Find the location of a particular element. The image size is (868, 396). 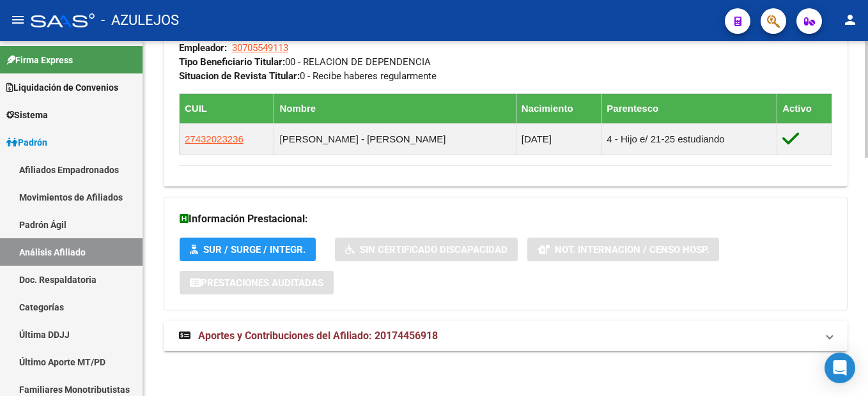

mat-expansion-panel-header: Aportes y Contribuciones del Afiliado: 20174456918 is located at coordinates (506, 336).